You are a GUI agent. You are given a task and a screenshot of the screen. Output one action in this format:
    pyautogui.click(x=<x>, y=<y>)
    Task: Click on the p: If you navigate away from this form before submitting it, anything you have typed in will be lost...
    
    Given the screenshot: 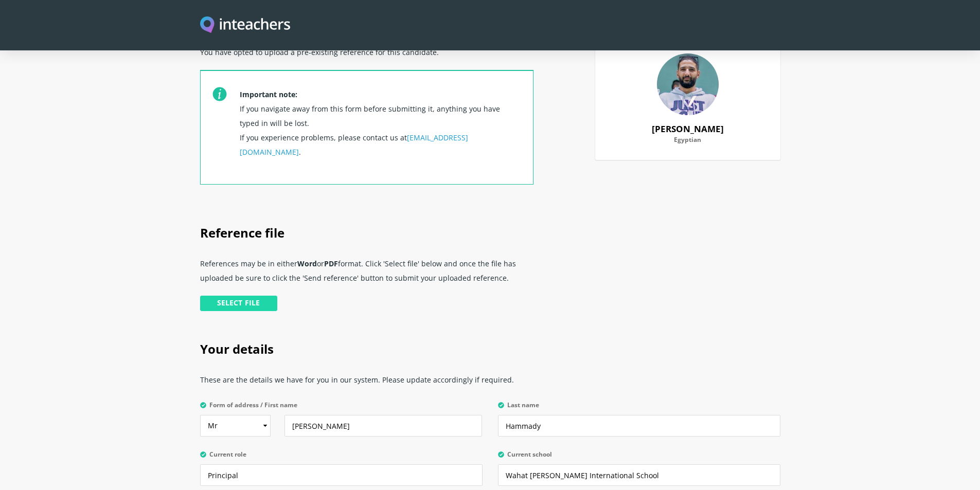 What is the action you would take?
    pyautogui.click(x=380, y=134)
    